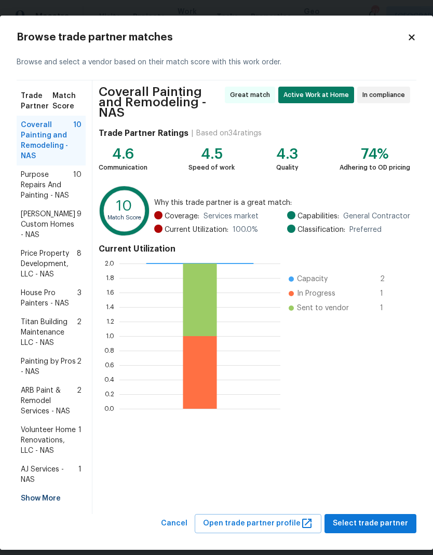  I want to click on span: In compliance, so click(385, 95).